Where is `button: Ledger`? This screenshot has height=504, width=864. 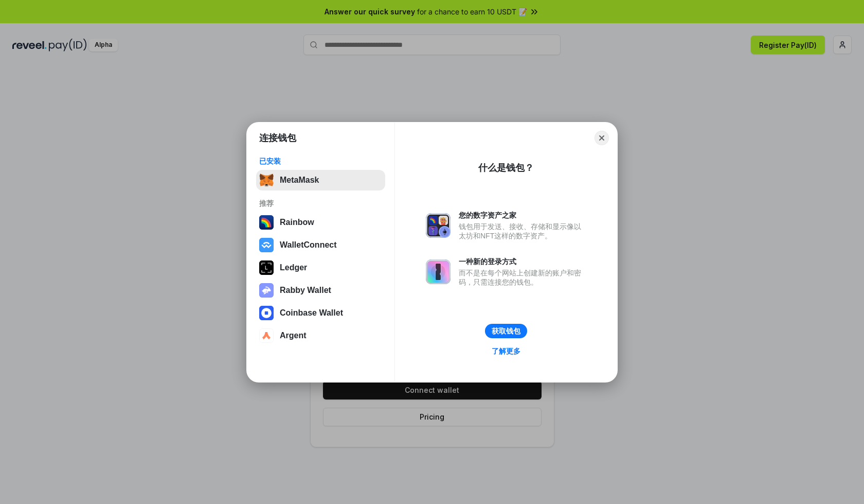
button: Ledger is located at coordinates (320, 267).